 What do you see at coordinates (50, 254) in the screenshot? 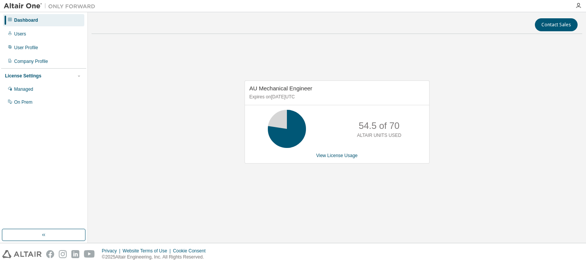
I see `img: facebook.svg` at bounding box center [50, 254].